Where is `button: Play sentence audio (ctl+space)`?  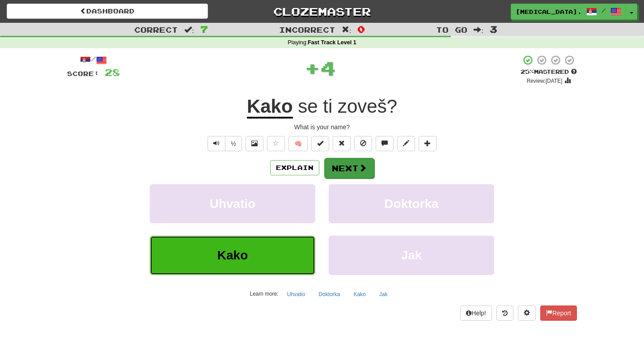 button: Play sentence audio (ctl+space) is located at coordinates (217, 143).